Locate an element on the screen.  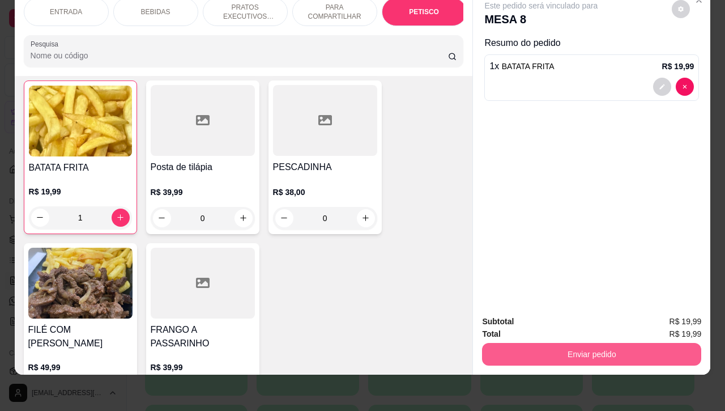
h4: BATATA FRITA is located at coordinates (80, 168).